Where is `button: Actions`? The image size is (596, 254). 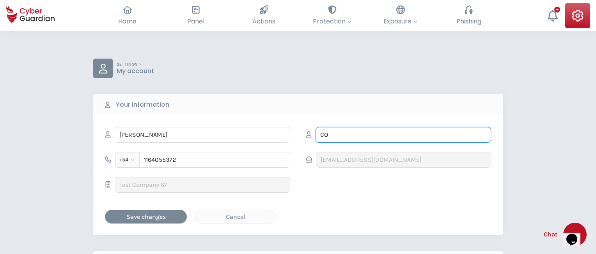
button: Actions is located at coordinates (264, 16).